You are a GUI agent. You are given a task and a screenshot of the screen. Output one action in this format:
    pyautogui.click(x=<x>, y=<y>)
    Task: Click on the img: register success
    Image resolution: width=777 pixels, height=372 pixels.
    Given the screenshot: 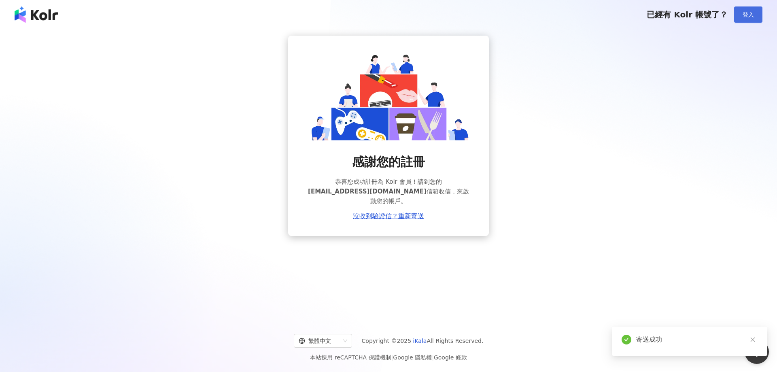 What is the action you would take?
    pyautogui.click(x=388, y=96)
    